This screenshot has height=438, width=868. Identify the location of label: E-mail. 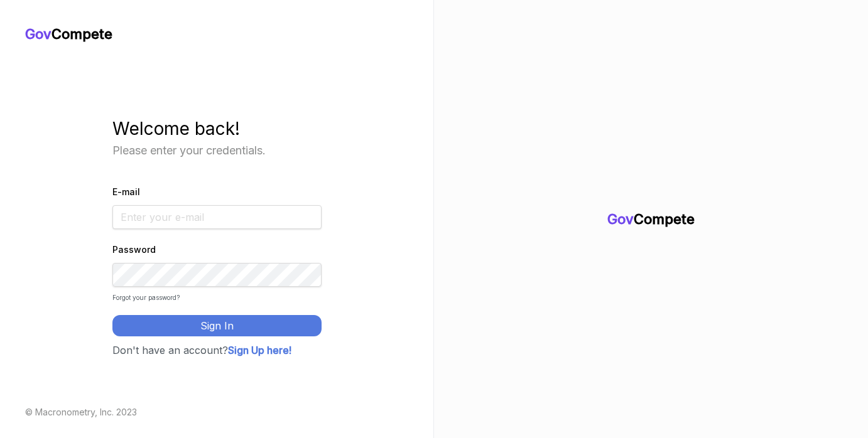
(126, 192).